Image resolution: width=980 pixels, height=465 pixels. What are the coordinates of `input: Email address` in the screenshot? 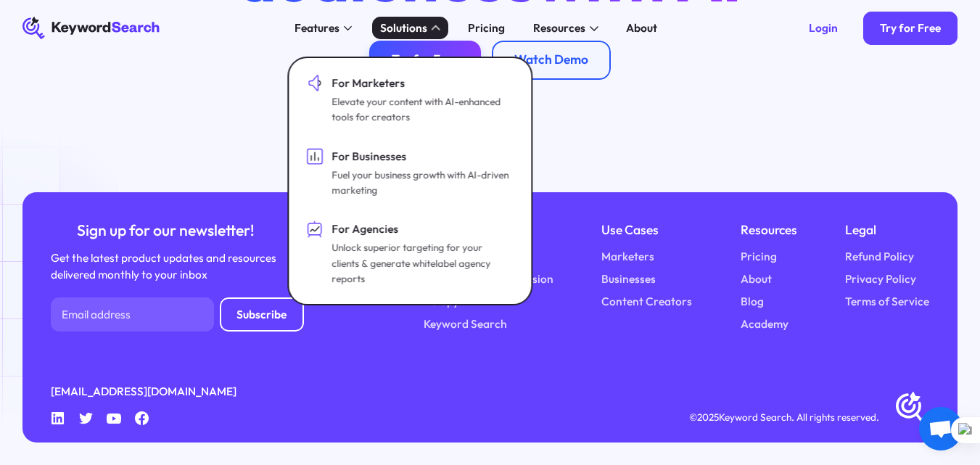 It's located at (133, 314).